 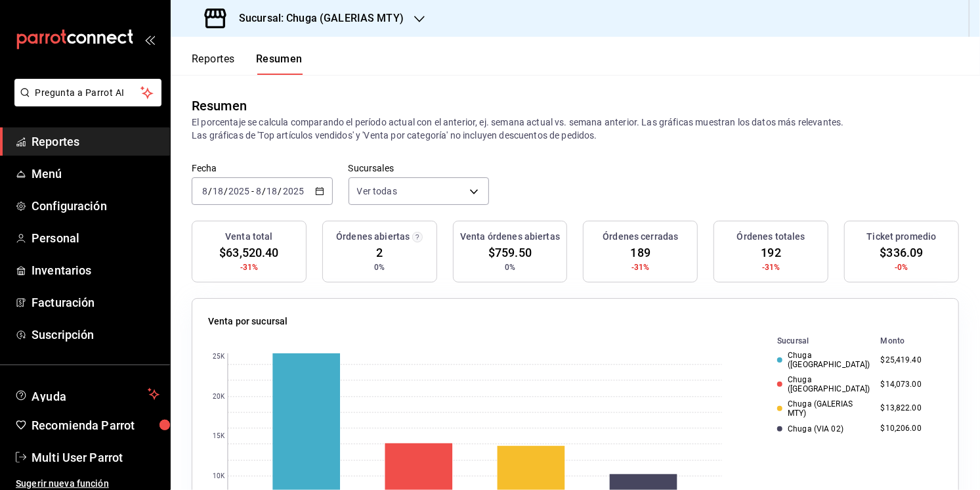 What do you see at coordinates (372, 236) in the screenshot?
I see `h3: Órdenes abiertas` at bounding box center [372, 236].